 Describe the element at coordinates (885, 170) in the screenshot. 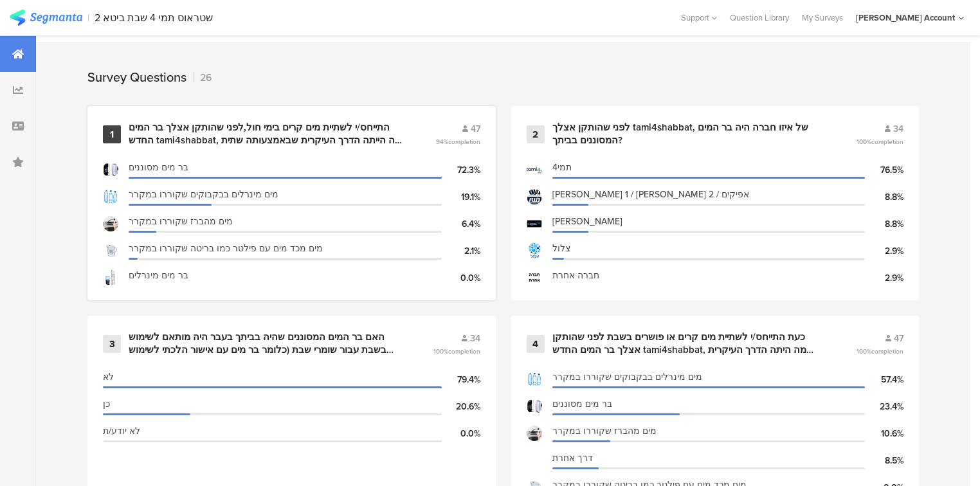

I see `div: 76.5%` at that location.